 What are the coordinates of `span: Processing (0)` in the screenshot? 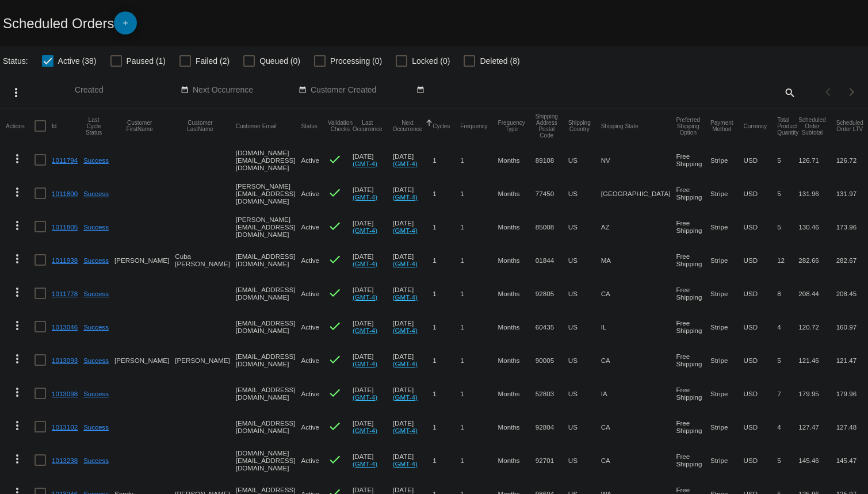 It's located at (356, 61).